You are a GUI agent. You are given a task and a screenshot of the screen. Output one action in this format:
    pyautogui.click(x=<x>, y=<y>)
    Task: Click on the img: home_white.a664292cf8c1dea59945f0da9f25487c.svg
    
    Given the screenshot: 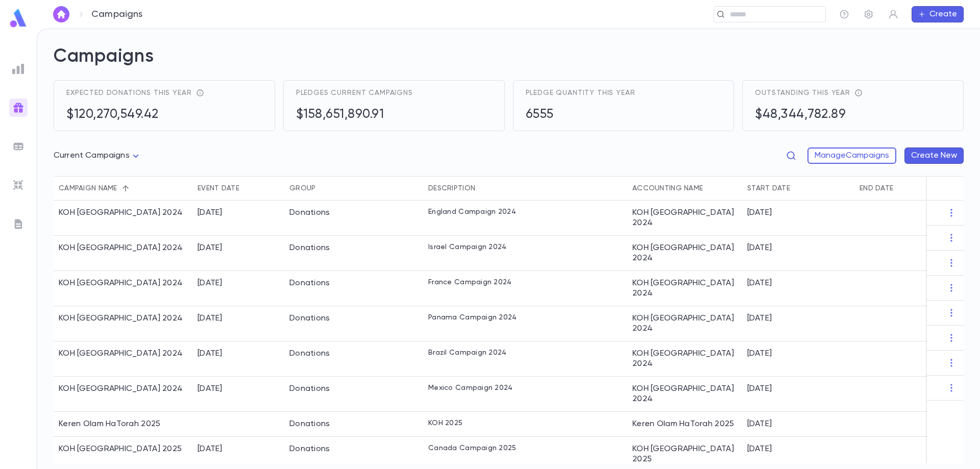 What is the action you would take?
    pyautogui.click(x=62, y=14)
    